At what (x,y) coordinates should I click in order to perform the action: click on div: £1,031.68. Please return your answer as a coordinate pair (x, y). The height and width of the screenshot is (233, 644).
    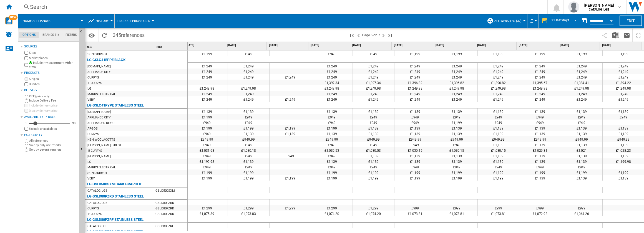
    Looking at the image, I should click on (207, 150).